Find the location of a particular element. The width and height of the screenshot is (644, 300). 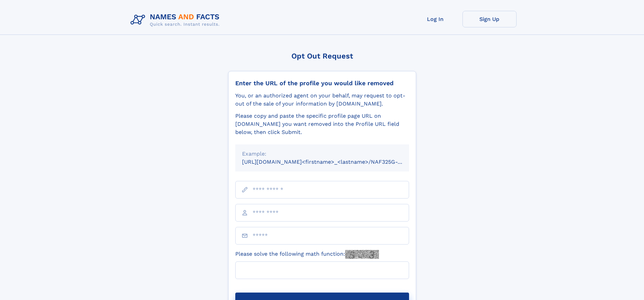

div: Opt Out Request is located at coordinates (322, 56).